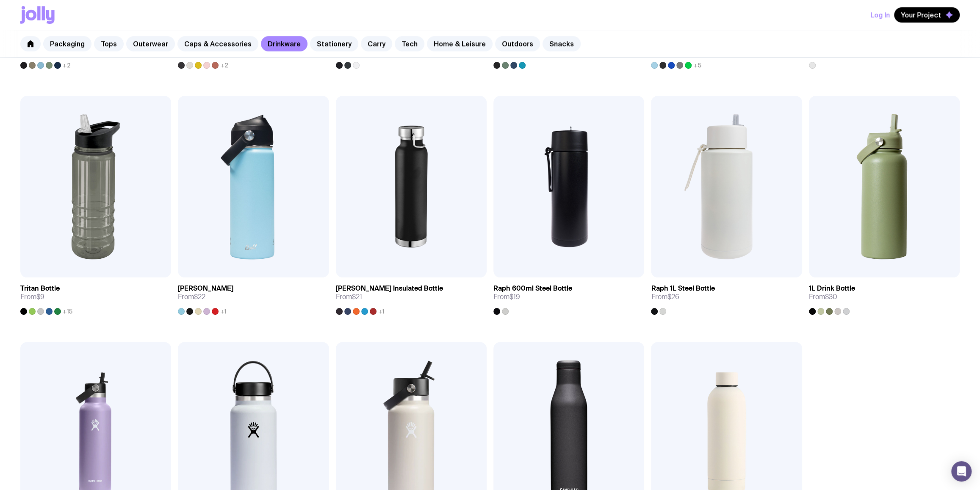 This screenshot has height=490, width=980. What do you see at coordinates (961, 471) in the screenshot?
I see `div: Open Intercom Messenger` at bounding box center [961, 471].